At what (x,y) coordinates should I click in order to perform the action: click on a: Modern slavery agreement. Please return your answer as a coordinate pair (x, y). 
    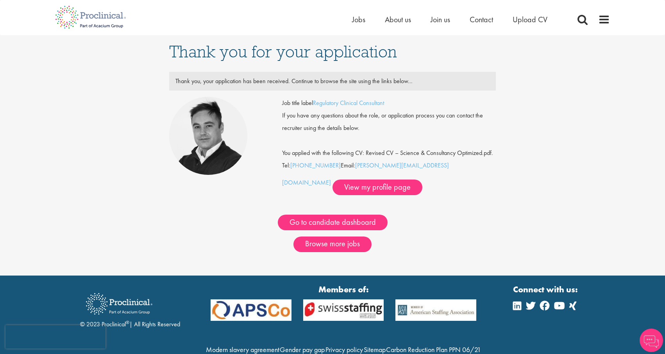
    Looking at the image, I should click on (243, 350).